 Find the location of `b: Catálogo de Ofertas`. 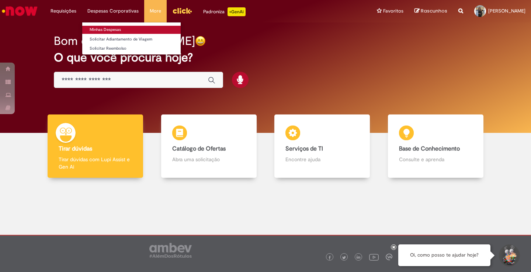

b: Catálogo de Ofertas is located at coordinates (199, 149).